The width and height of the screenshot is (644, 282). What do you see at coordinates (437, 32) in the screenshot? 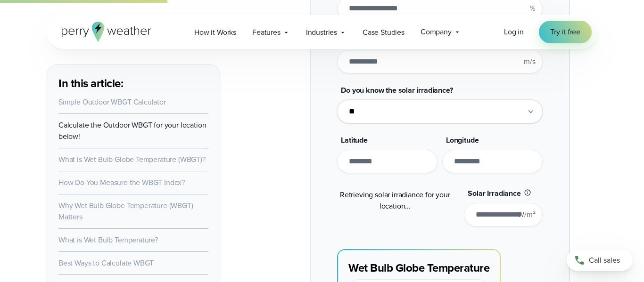
I see `span: Company` at bounding box center [437, 32].